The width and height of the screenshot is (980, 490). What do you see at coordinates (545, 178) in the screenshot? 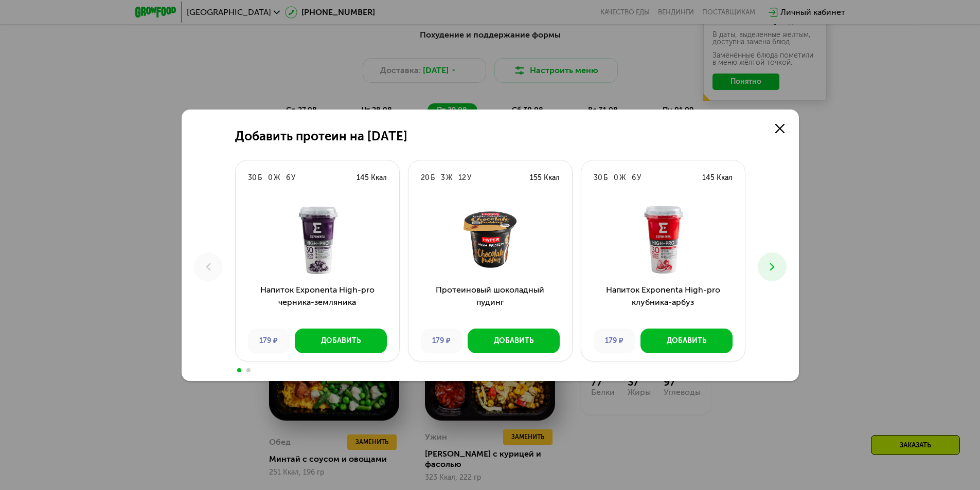
I see `div: 155 Ккал` at bounding box center [545, 178].